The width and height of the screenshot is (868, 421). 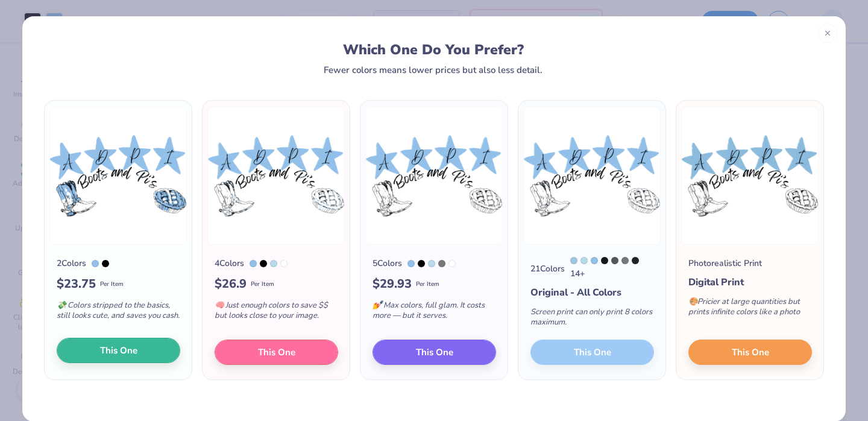 I want to click on div: 2 Colors, so click(x=71, y=263).